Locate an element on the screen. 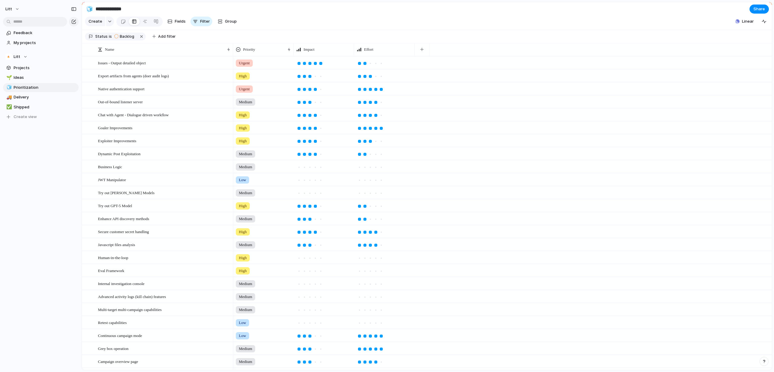 This screenshot has height=372, width=774. span: Chat with Agent - Dialogue driven workflow is located at coordinates (133, 115).